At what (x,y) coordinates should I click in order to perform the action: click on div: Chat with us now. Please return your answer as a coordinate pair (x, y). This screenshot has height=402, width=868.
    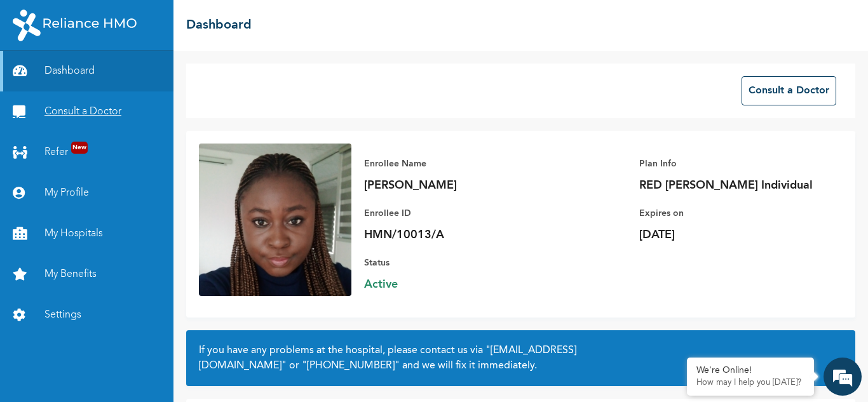
    Looking at the image, I should click on (140, 79).